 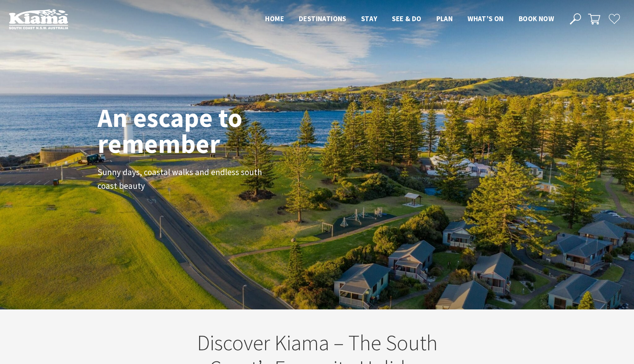 I want to click on span: Destinations, so click(x=322, y=19).